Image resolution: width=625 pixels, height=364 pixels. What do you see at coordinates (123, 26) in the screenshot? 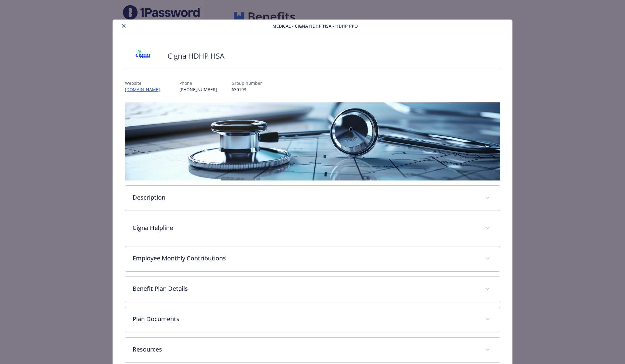
I see `button: close` at bounding box center [123, 26].